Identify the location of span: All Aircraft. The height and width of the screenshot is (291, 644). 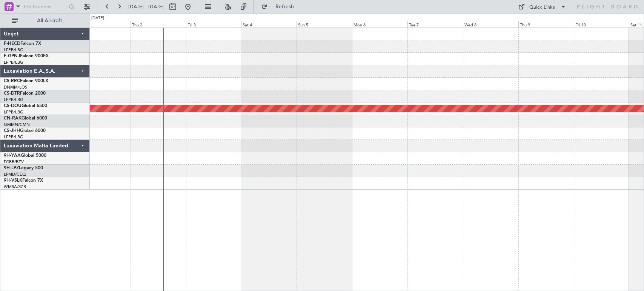
(49, 21).